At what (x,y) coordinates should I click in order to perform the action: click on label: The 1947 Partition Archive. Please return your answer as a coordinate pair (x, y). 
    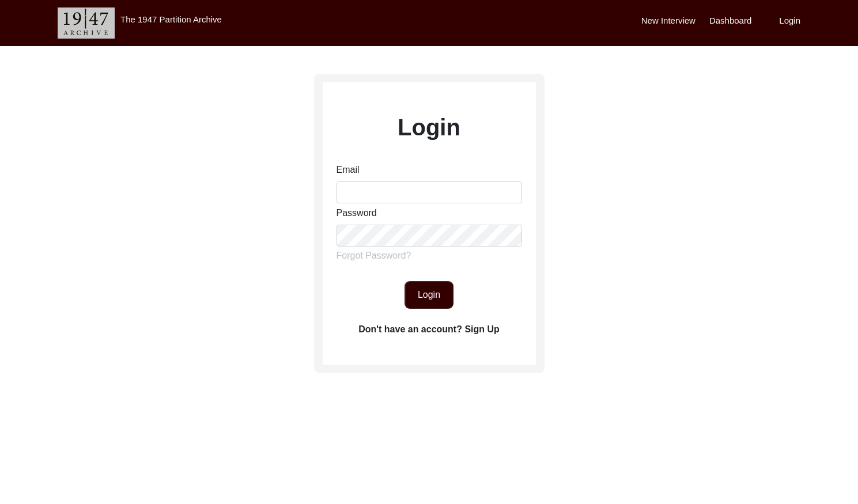
    Looking at the image, I should click on (171, 19).